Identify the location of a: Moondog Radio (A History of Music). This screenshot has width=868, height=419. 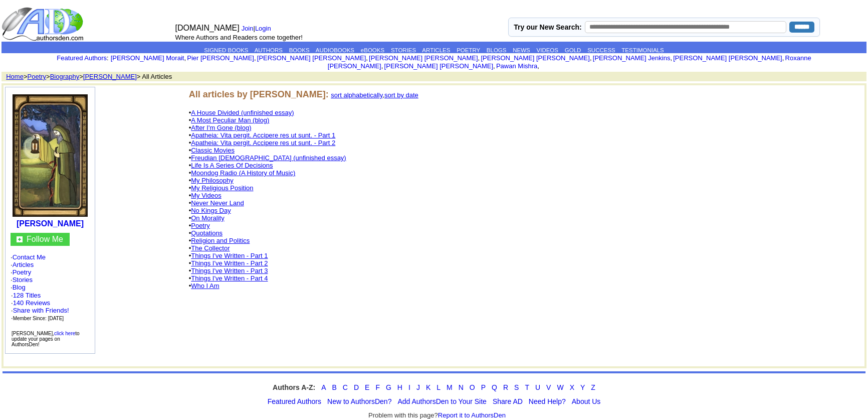
(243, 173).